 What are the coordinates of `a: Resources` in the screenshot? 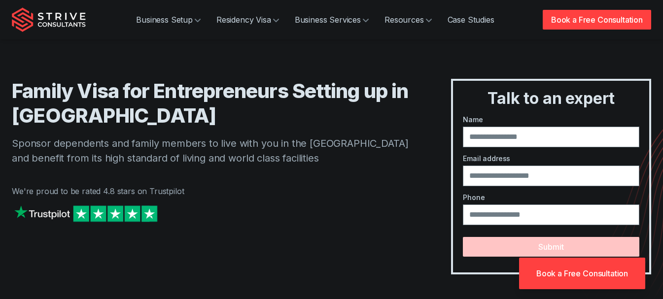 It's located at (408, 20).